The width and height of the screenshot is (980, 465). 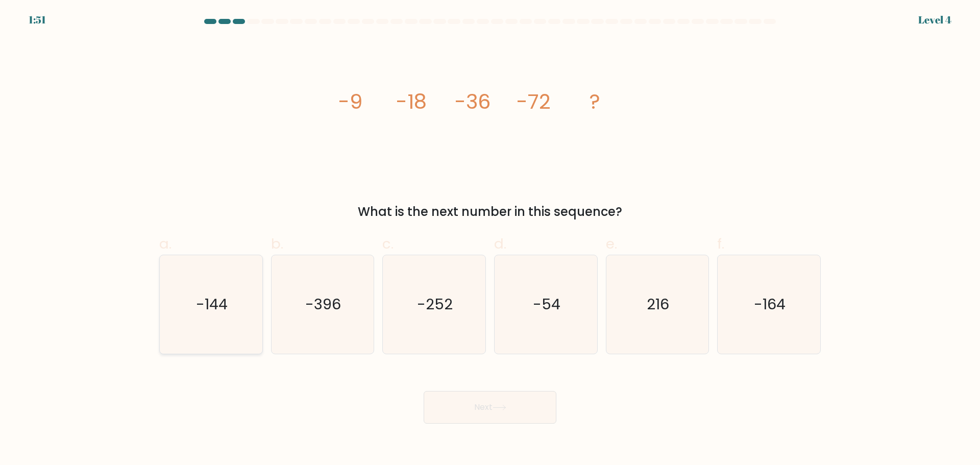 What do you see at coordinates (165, 243) in the screenshot?
I see `span: a.` at bounding box center [165, 243].